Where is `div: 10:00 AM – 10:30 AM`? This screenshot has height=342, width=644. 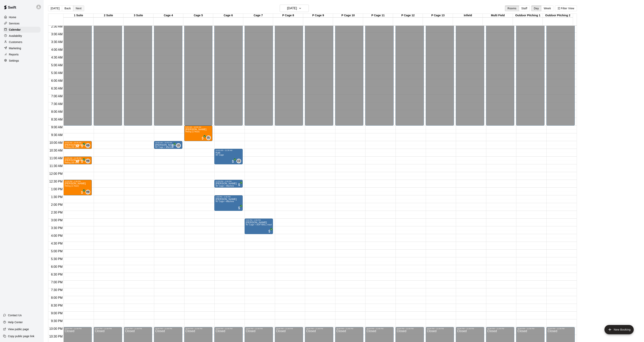 div: 10:00 AM – 10:30 AM is located at coordinates (78, 142).